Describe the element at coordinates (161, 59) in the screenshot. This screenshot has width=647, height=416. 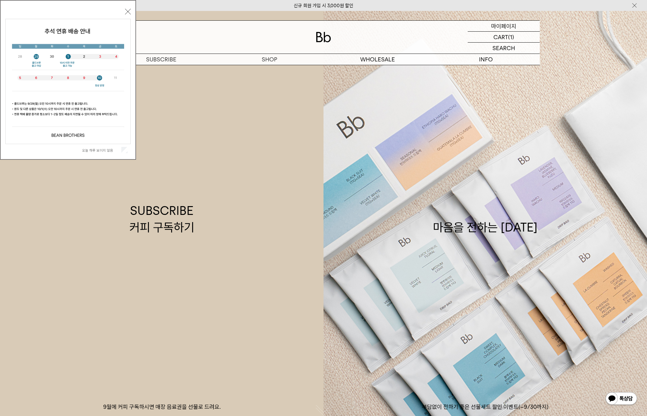
I see `a: SUBSCRIBE` at that location.